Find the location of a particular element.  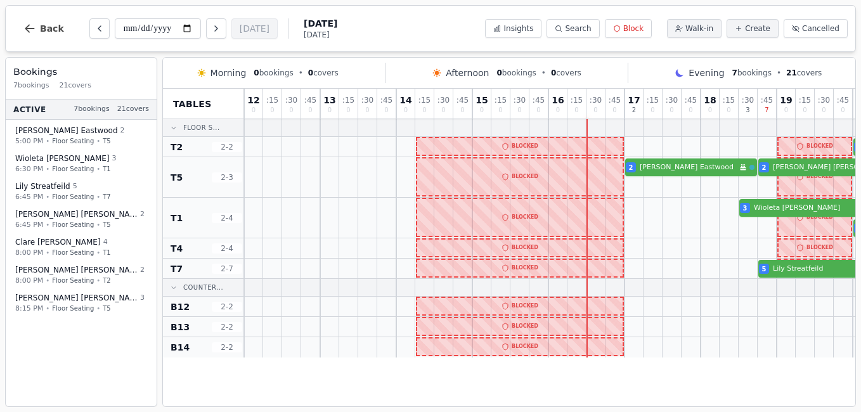

button: Walk-in is located at coordinates (694, 29).